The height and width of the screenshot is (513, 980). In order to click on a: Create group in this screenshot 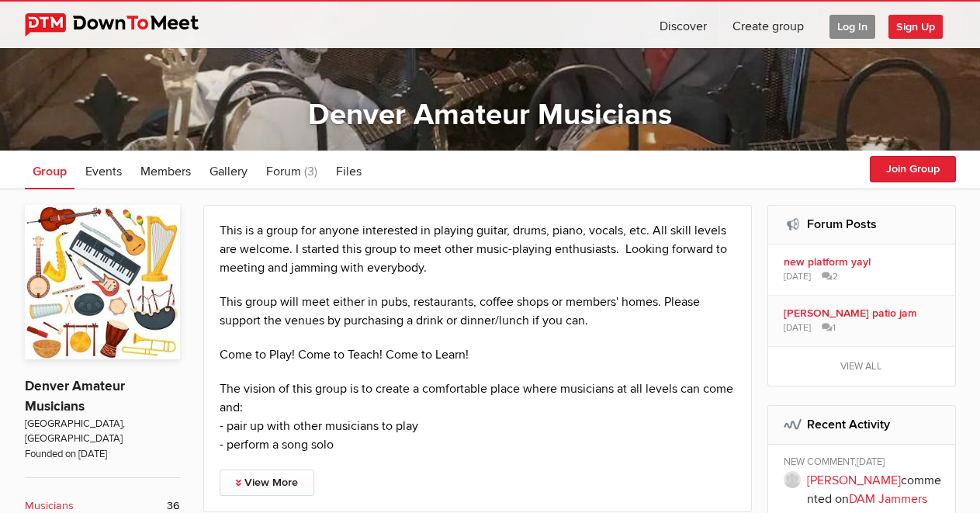, I will do `click(768, 25)`.